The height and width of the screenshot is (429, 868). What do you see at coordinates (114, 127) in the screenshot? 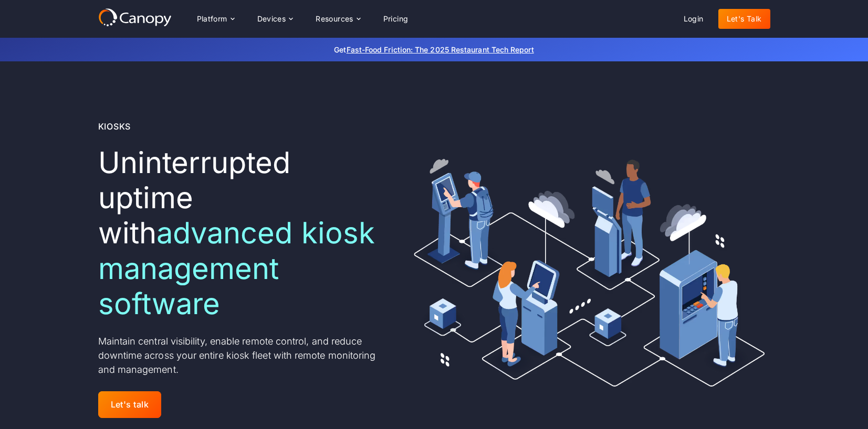
I see `div: Kiosks` at bounding box center [114, 127].